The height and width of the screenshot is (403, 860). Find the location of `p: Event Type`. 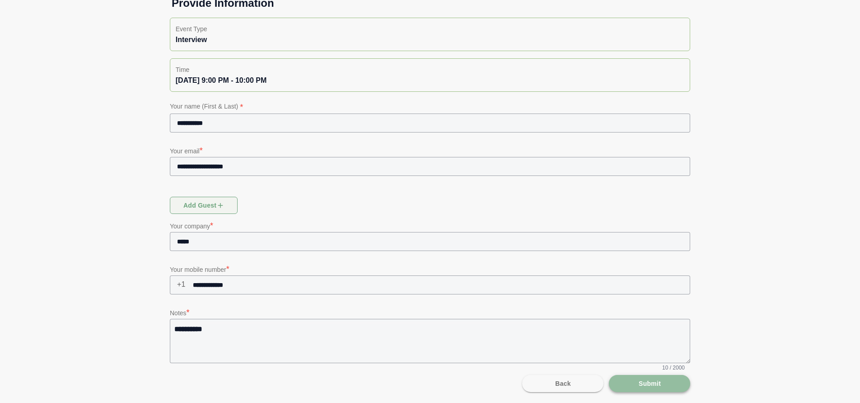

p: Event Type is located at coordinates (430, 29).